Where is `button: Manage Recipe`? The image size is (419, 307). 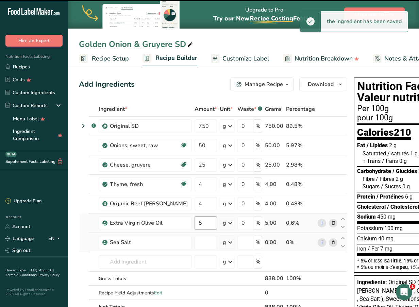
button: Manage Recipe is located at coordinates (262, 84).